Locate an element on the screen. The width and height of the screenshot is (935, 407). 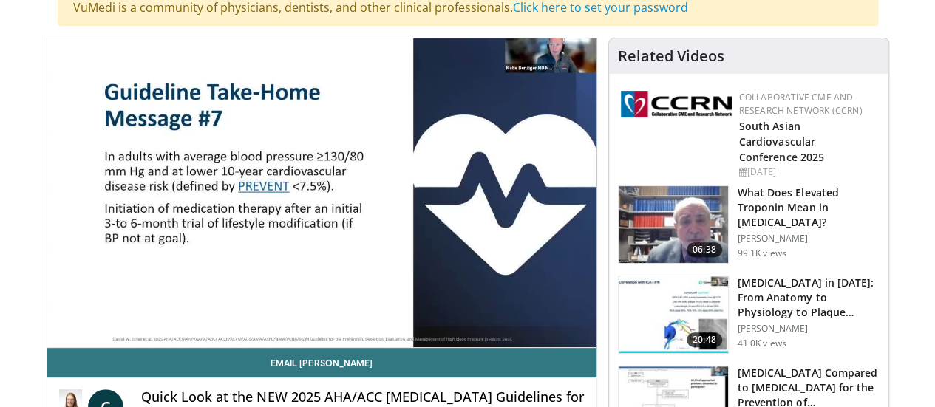
img: 823da73b-7a00-425d-bb7f-45c8b03b10c3.150x105_q85_crop-smart_upscale.jpg is located at coordinates (673, 315).